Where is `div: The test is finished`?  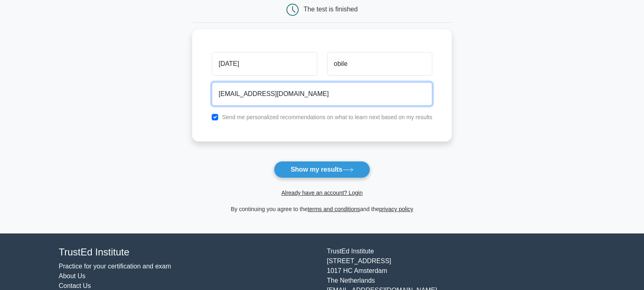
div: The test is finished is located at coordinates (330, 9).